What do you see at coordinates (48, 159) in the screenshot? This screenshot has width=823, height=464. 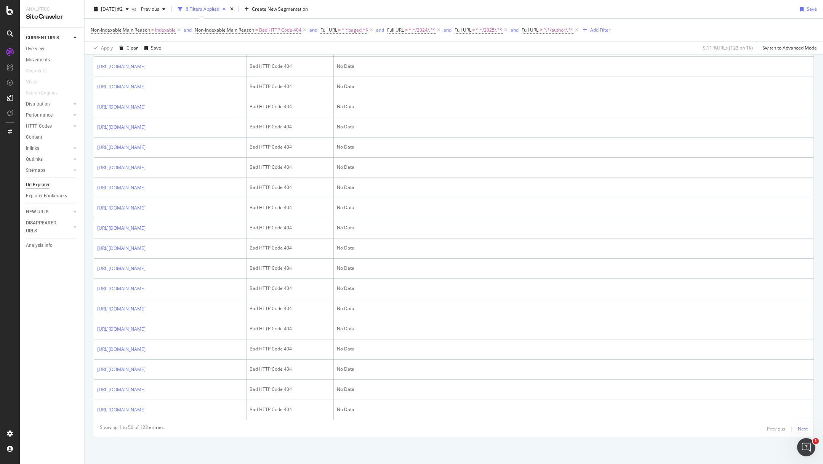 I see `a: Outlinks` at bounding box center [48, 159].